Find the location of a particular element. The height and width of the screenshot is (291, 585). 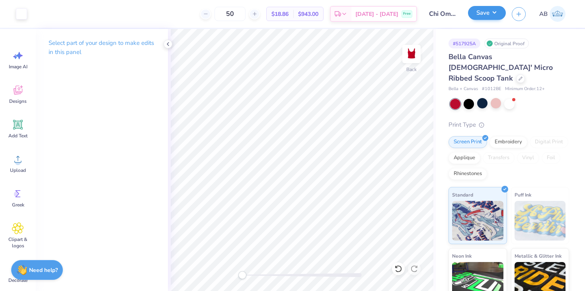

div: Original Proof is located at coordinates (506, 43).